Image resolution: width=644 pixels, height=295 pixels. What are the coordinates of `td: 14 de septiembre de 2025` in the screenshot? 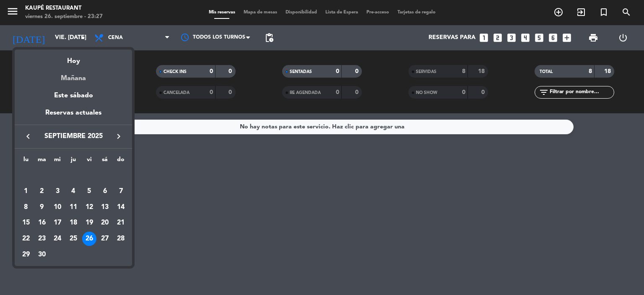 It's located at (120, 207).